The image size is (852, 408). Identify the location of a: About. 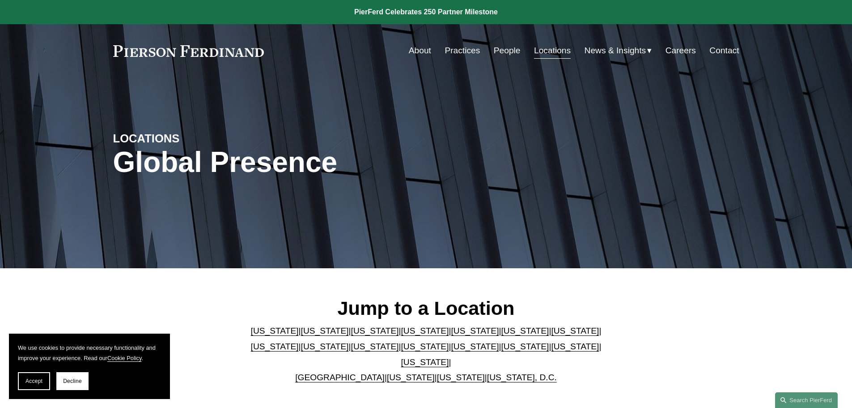
(420, 51).